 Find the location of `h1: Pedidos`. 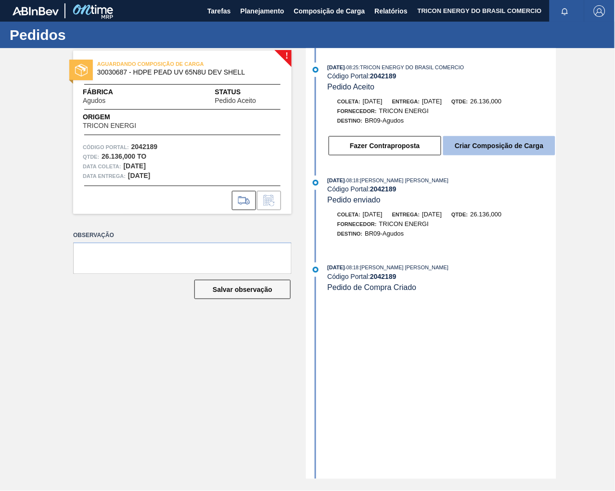

h1: Pedidos is located at coordinates (95, 35).